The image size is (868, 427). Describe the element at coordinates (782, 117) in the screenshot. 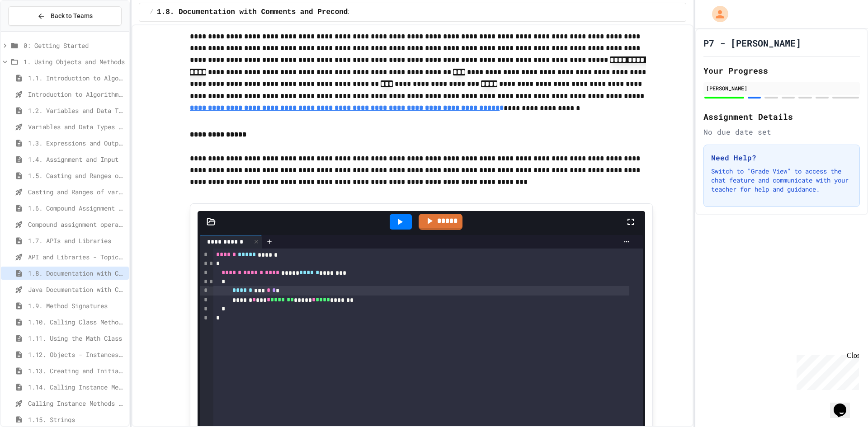

I see `h2: Assignment Details` at that location.